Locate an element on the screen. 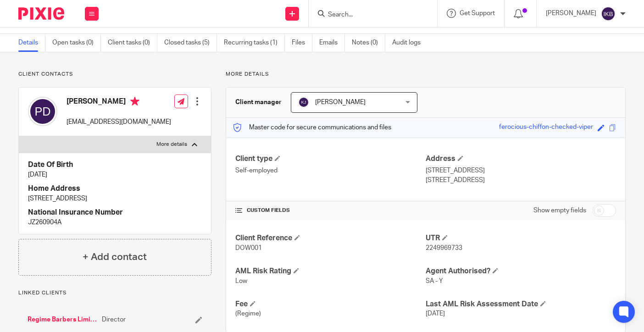 This screenshot has height=332, width=644. span: DOW001 is located at coordinates (249, 248).